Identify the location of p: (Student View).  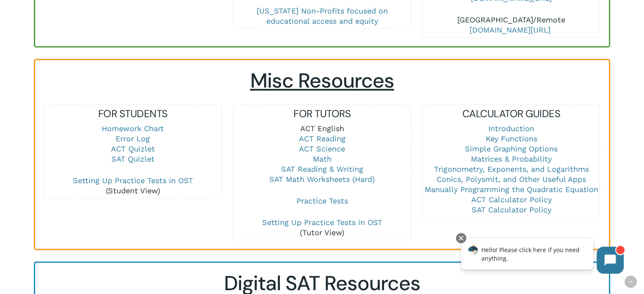
(133, 186).